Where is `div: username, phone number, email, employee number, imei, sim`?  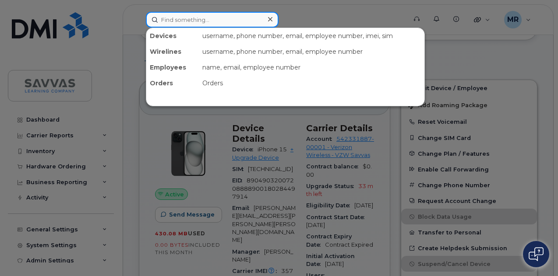 div: username, phone number, email, employee number, imei, sim is located at coordinates (311, 36).